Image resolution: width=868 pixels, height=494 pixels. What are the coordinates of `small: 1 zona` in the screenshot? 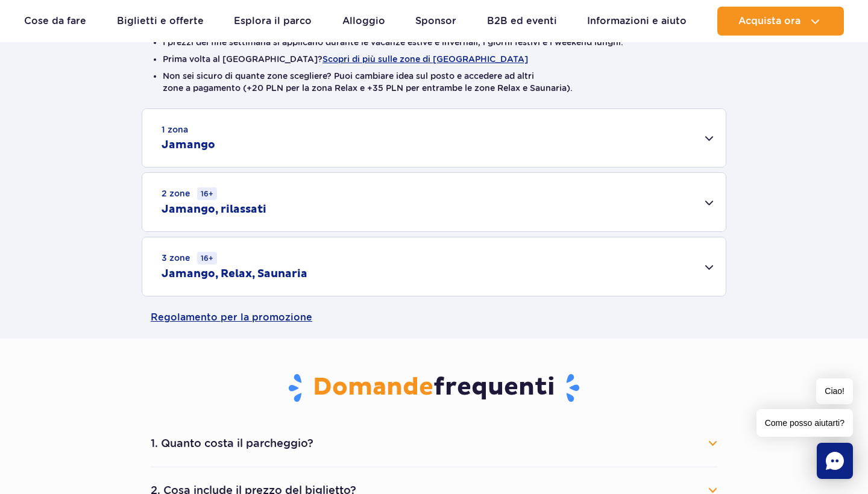 It's located at (175, 129).